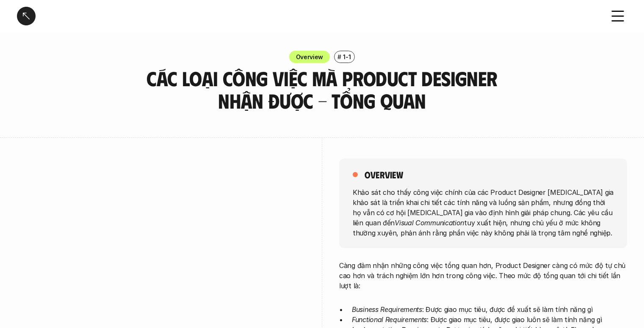  I want to click on h3: Các loại công việc mà Product Designer nhận được - Tổng quan, so click(322, 90).